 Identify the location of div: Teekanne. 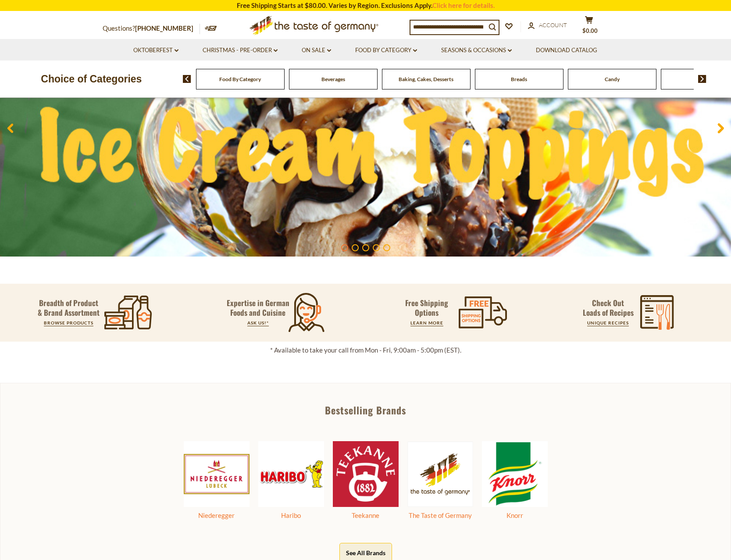
(366, 515).